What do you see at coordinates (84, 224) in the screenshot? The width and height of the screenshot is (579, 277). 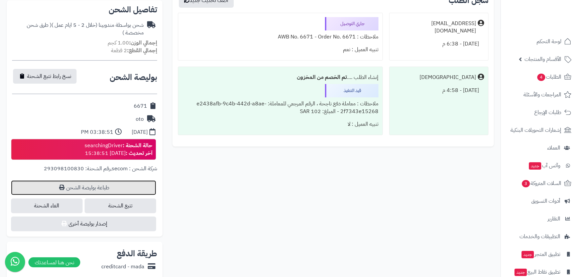 I see `button: إصدار بوليصة أخرى` at bounding box center [84, 224].